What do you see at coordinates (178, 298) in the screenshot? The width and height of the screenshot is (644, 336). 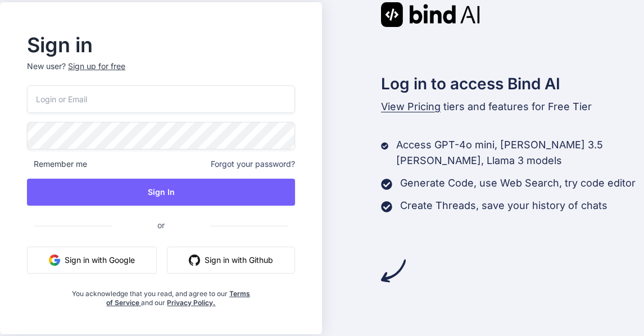 I see `a: Terms of Service` at bounding box center [178, 298].